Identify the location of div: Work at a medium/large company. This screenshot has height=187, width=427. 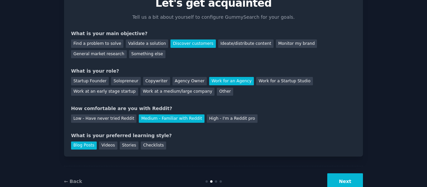
(178, 91).